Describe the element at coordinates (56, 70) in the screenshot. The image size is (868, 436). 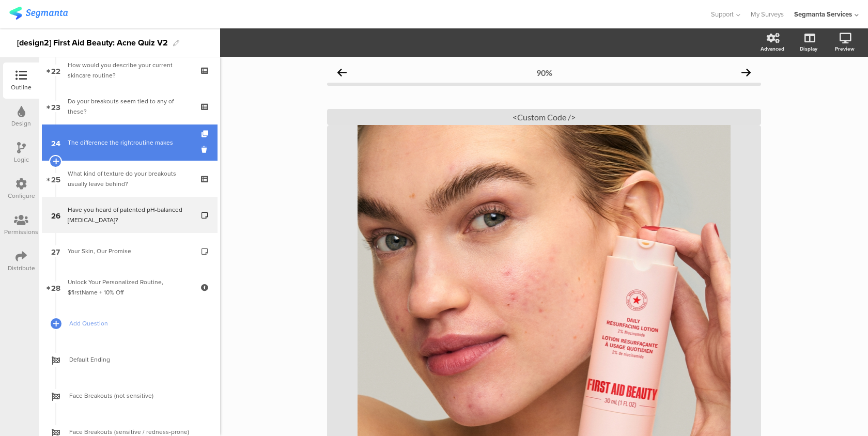
I see `span: 22` at that location.